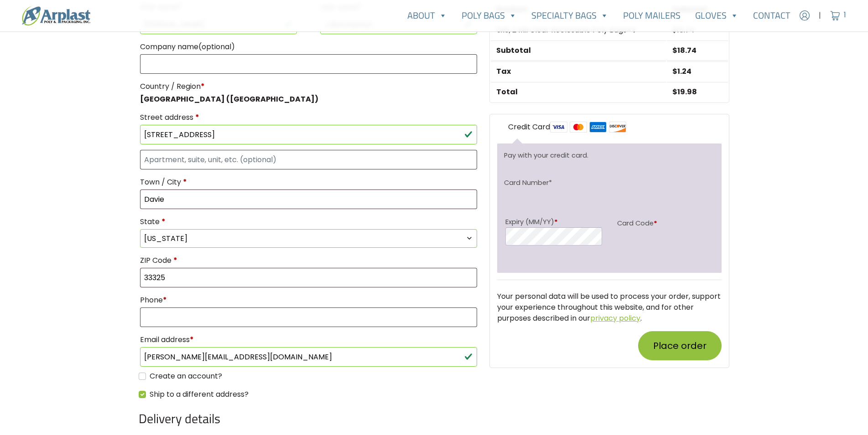  What do you see at coordinates (427, 16) in the screenshot?
I see `a: About` at bounding box center [427, 16].